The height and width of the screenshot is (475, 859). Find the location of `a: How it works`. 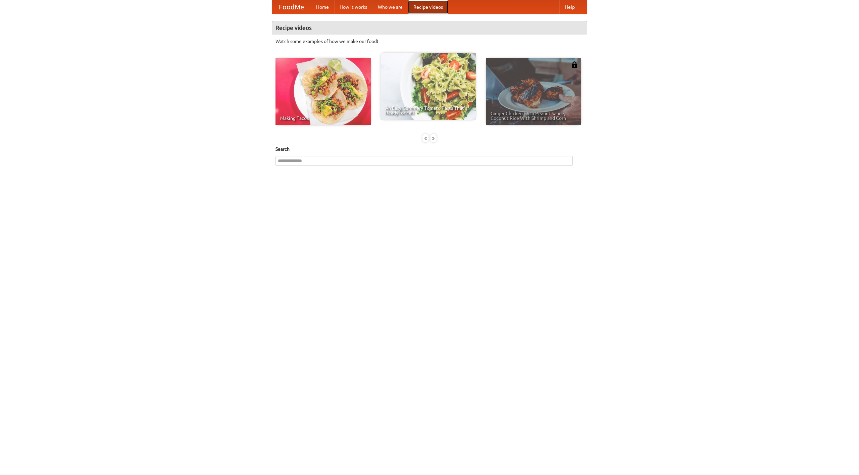

a: How it works is located at coordinates (353, 7).